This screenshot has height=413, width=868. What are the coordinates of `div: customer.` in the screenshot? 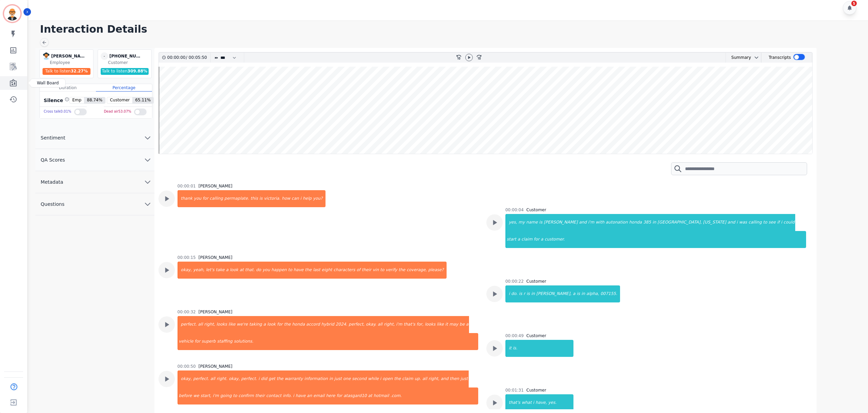 It's located at (675, 239).